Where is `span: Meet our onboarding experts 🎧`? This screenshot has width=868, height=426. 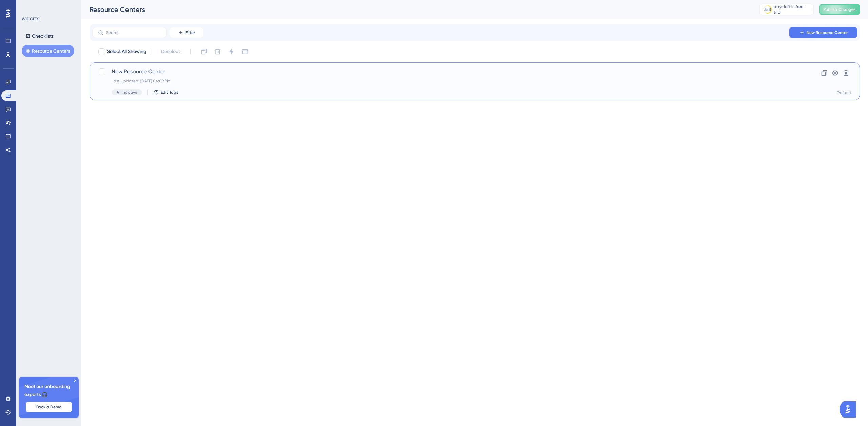 span: Meet our onboarding experts 🎧 is located at coordinates (49, 390).